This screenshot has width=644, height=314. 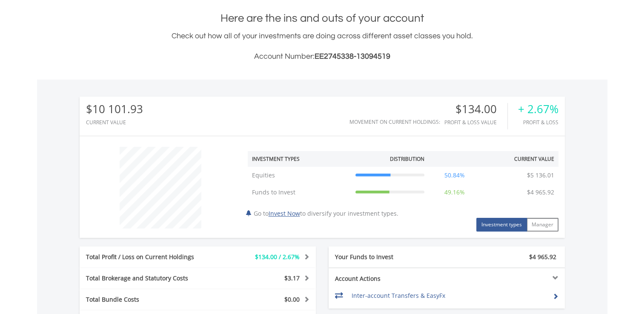 What do you see at coordinates (454, 176) in the screenshot?
I see `td: 50.84%` at bounding box center [454, 176].